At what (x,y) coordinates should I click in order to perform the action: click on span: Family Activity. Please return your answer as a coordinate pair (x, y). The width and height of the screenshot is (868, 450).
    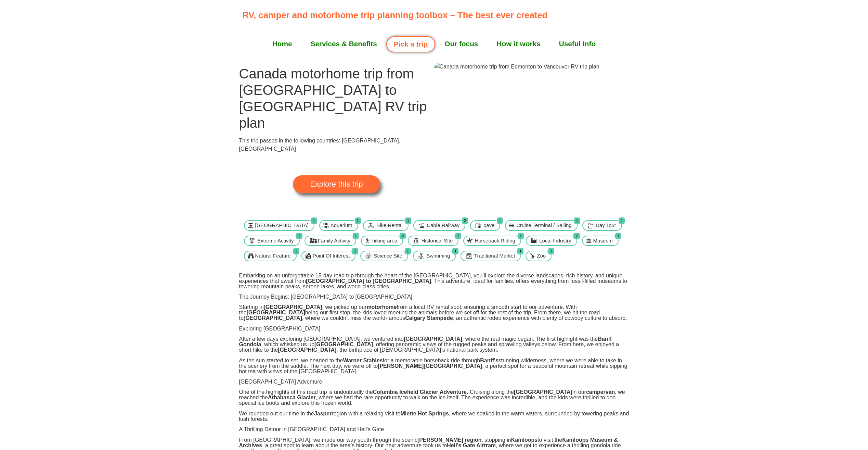
    Looking at the image, I should click on (334, 241).